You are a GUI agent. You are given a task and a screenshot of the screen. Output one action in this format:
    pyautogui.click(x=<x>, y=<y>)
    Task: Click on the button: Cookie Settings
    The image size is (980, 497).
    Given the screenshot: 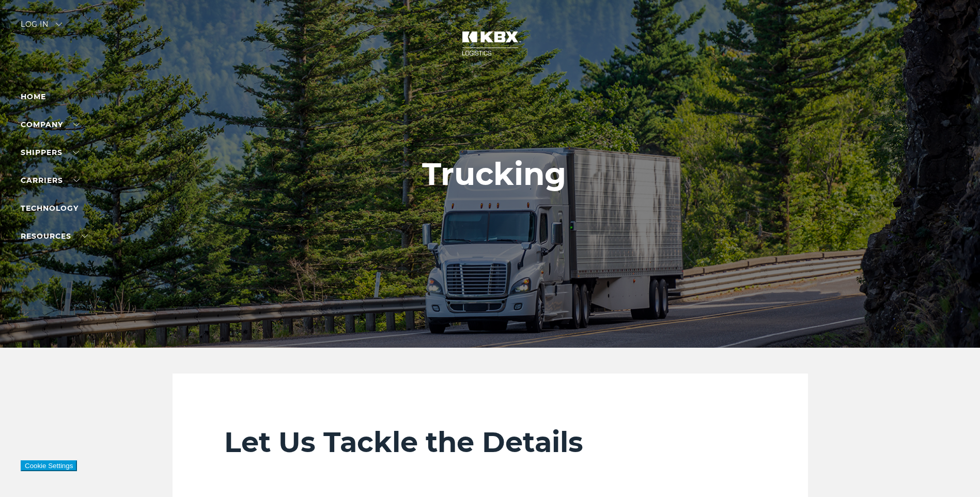 What is the action you would take?
    pyautogui.click(x=48, y=466)
    